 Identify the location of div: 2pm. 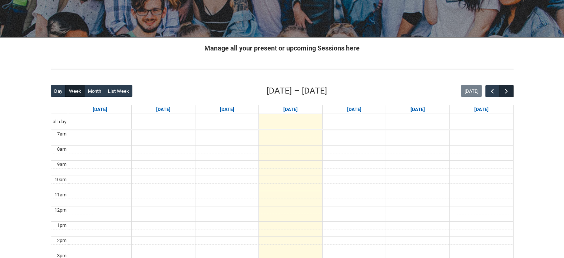
(62, 240).